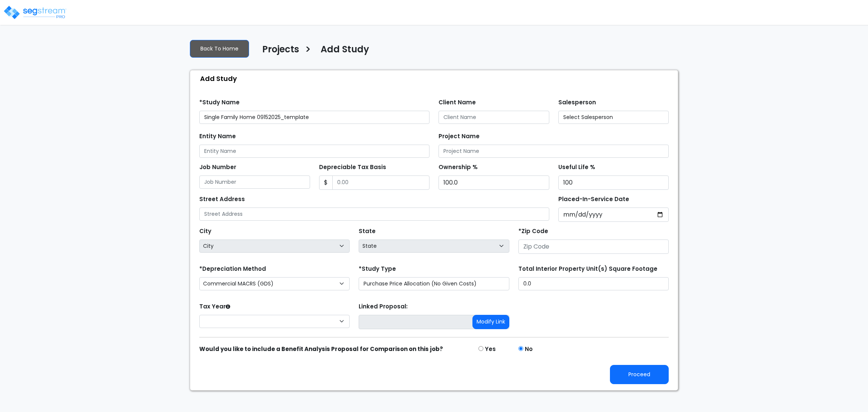  Describe the element at coordinates (494, 183) in the screenshot. I see `input: Ownership %` at that location.